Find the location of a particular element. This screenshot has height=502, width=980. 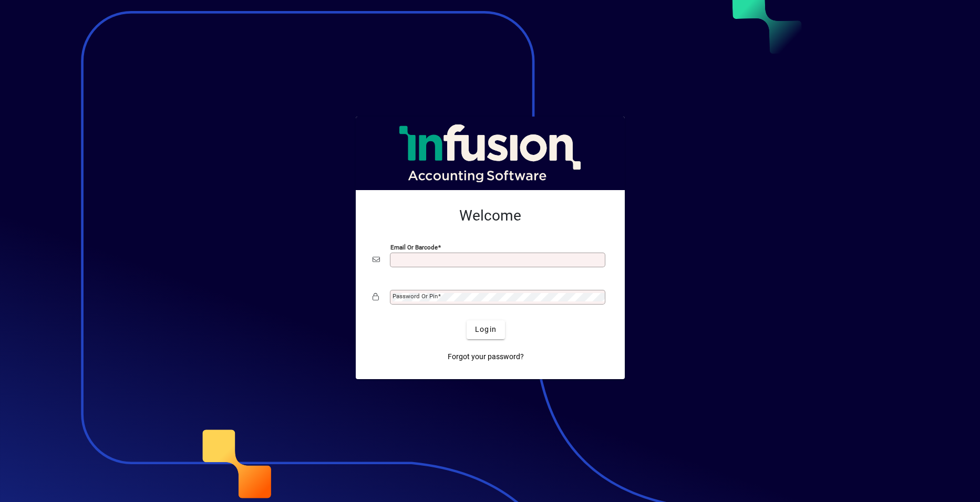

h2: Welcome is located at coordinates (490, 216).